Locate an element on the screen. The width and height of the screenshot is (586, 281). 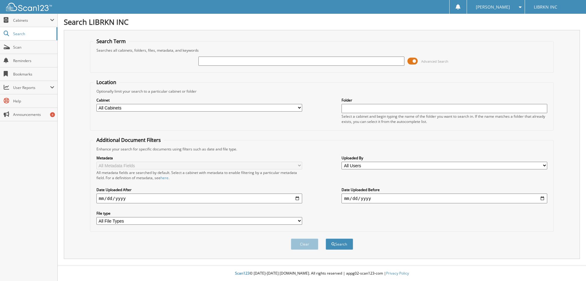
span: Advanced Search is located at coordinates (435, 61).